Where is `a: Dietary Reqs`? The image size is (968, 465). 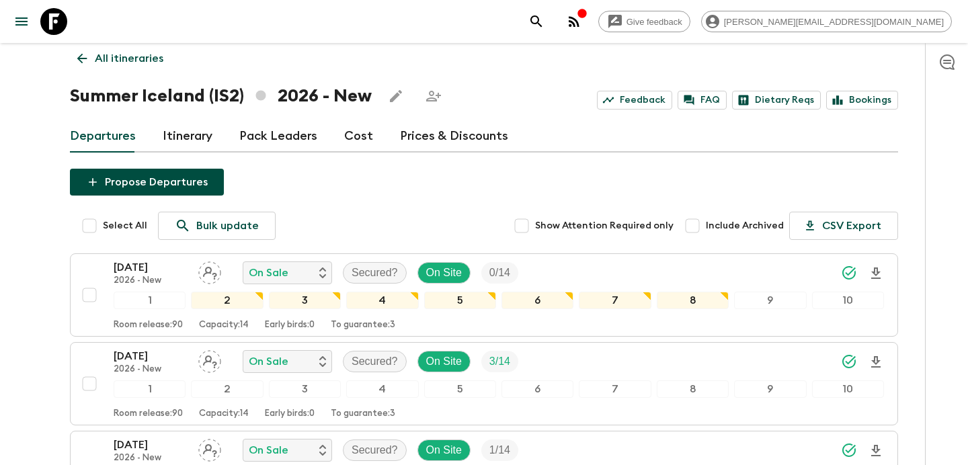
a: Dietary Reqs is located at coordinates (776, 100).